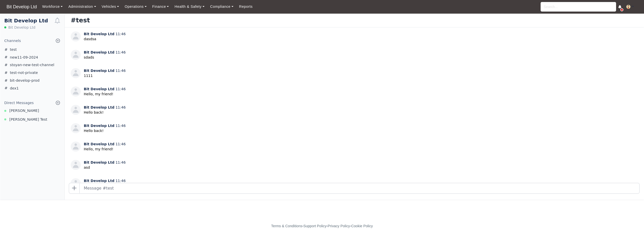 The image size is (644, 229). What do you see at coordinates (110, 7) in the screenshot?
I see `a: Vehicles` at bounding box center [110, 7].